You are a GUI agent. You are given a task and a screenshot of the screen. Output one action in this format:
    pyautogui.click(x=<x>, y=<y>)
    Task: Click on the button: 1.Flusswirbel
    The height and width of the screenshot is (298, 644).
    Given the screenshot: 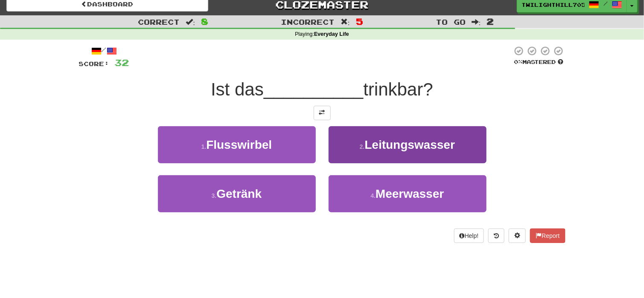 What is the action you would take?
    pyautogui.click(x=237, y=145)
    